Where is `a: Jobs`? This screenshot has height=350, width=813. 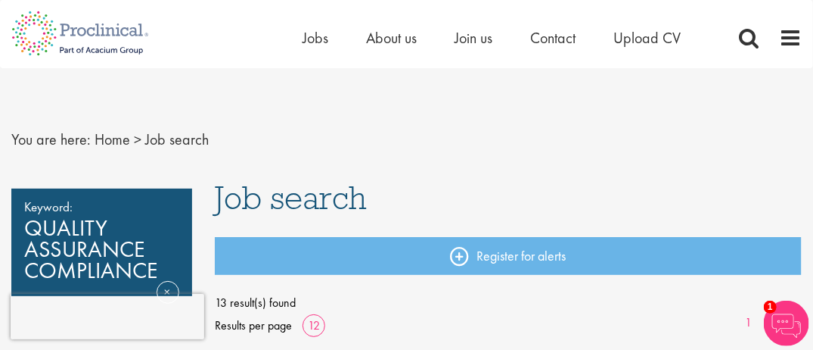
a: Jobs is located at coordinates (316, 38).